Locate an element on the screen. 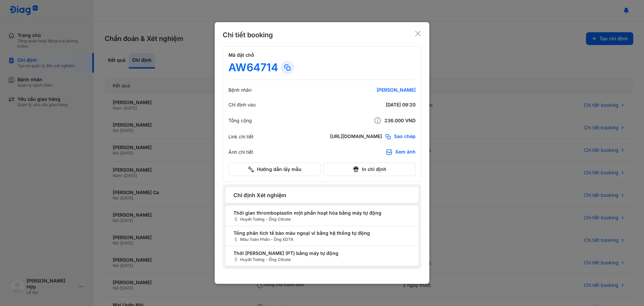  span: Chỉ định Xét nghiệm is located at coordinates (322, 195).